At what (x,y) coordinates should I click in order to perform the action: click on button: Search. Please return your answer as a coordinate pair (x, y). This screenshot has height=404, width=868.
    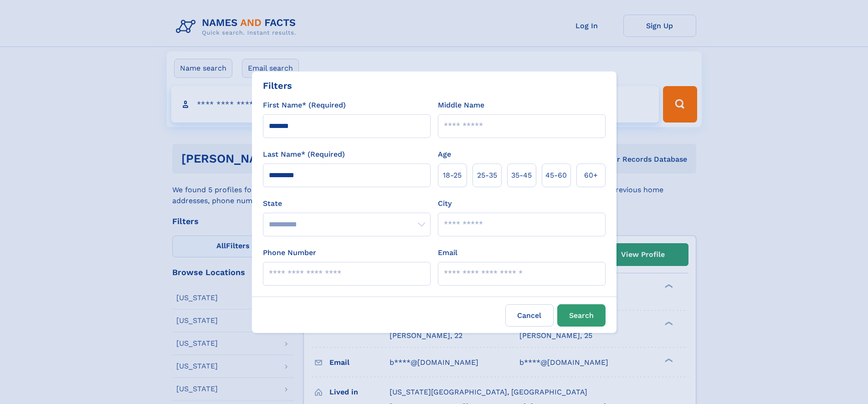
    Looking at the image, I should click on (581, 315).